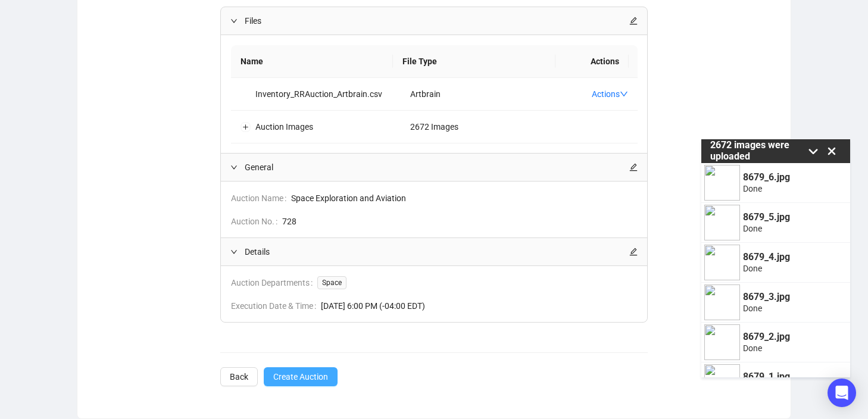 The image size is (868, 419). What do you see at coordinates (332, 283) in the screenshot?
I see `span: Space` at bounding box center [332, 283].